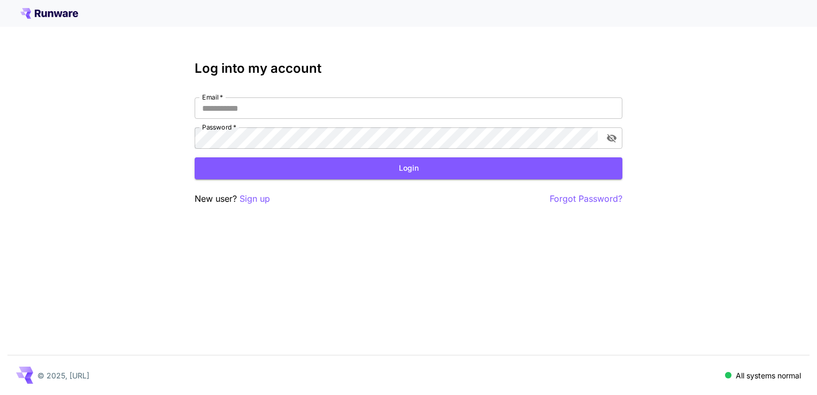 Image resolution: width=817 pixels, height=395 pixels. Describe the element at coordinates (612, 138) in the screenshot. I see `button: toggle password visibility` at that location.